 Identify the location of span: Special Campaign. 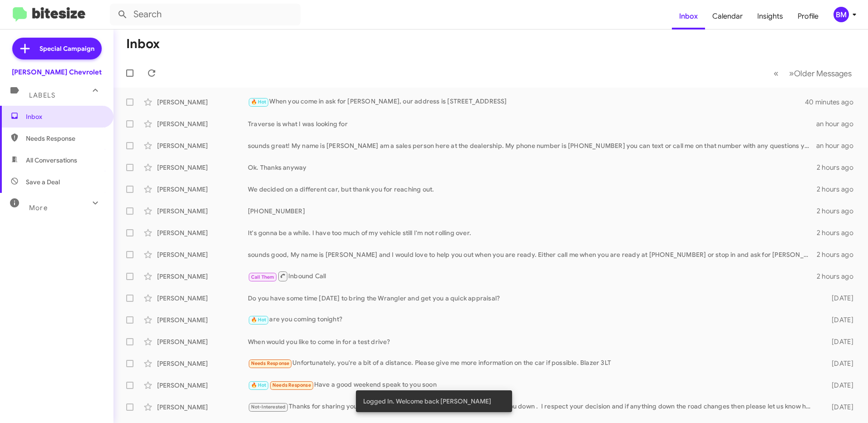
(67, 48).